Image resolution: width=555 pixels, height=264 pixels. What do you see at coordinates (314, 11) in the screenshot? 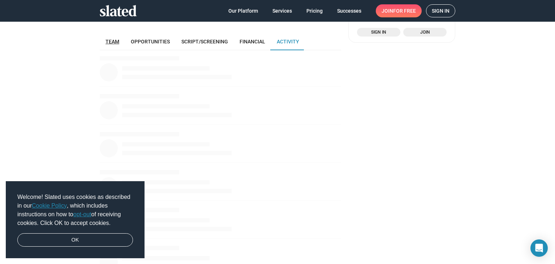
I see `span: Pricing` at bounding box center [314, 11].